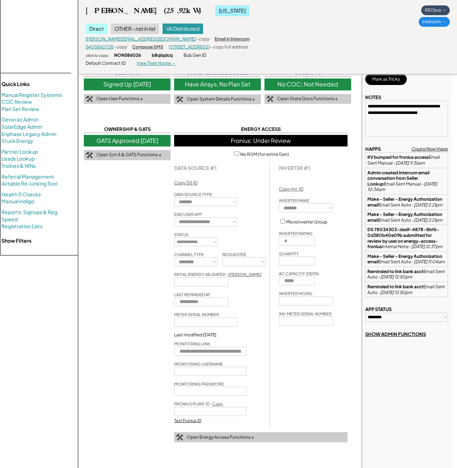 Image resolution: width=457 pixels, height=468 pixels. What do you see at coordinates (434, 22) in the screenshot?
I see `div: Intercom →` at bounding box center [434, 22].